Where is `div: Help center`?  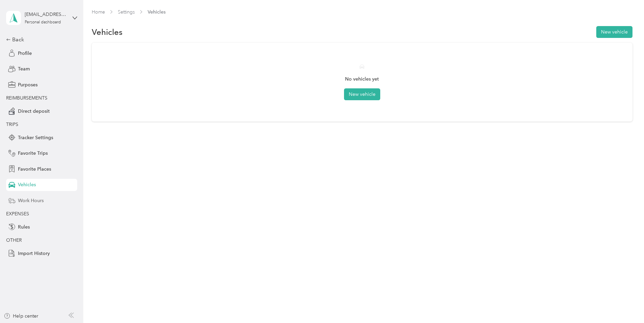
div: Help center is located at coordinates (21, 316).